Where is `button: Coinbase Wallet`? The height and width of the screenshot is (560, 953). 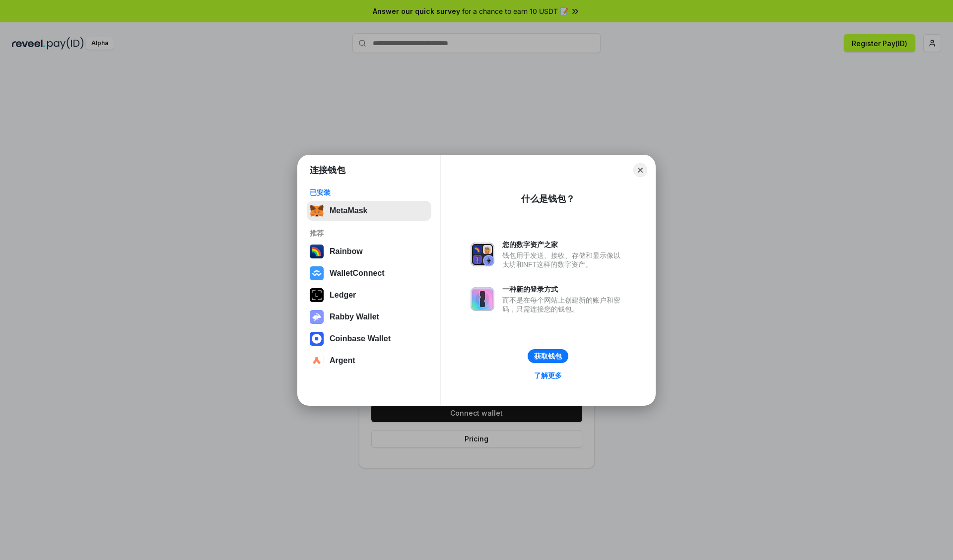
button: Coinbase Wallet is located at coordinates (369, 339).